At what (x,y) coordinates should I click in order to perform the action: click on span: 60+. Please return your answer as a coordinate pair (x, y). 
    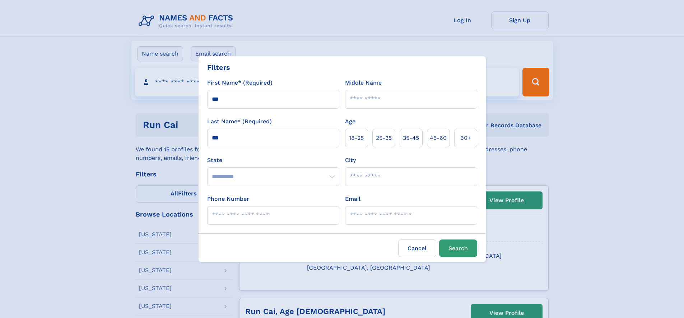
    Looking at the image, I should click on (466, 138).